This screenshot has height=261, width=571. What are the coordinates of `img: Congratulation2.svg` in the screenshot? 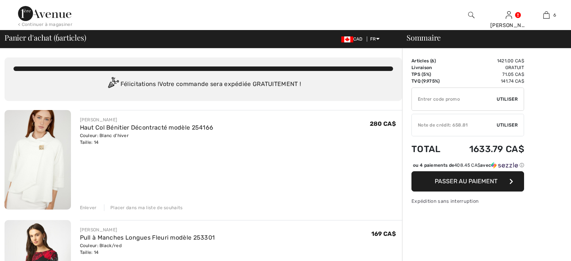 It's located at (113, 84).